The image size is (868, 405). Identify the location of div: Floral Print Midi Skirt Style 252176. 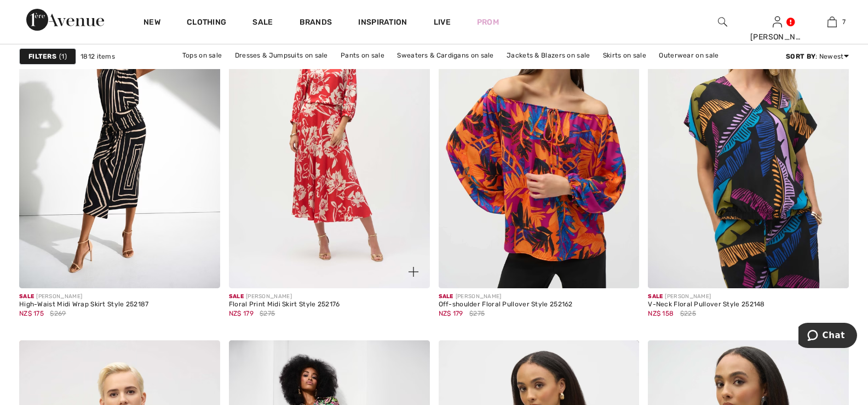
(284, 305).